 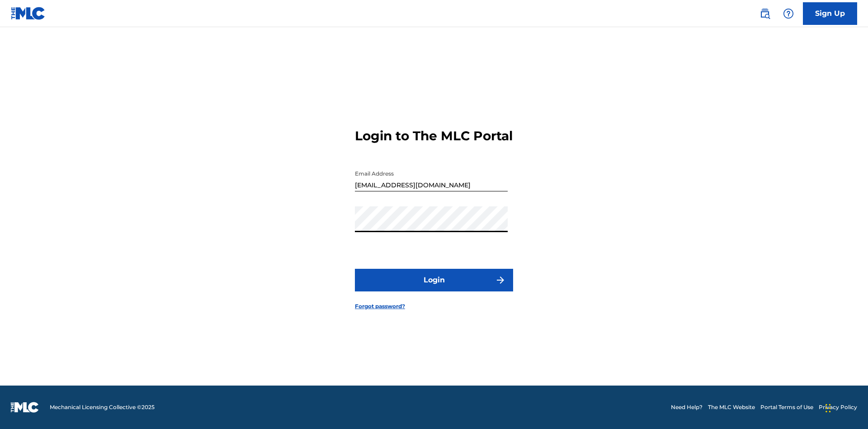 I want to click on a: Sign Up, so click(x=830, y=13).